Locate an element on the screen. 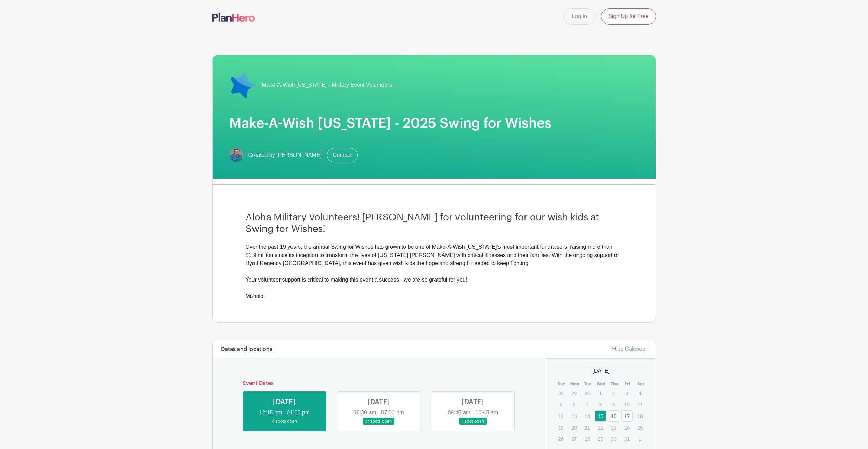 This screenshot has height=449, width=868. th: Fri is located at coordinates (628, 384).